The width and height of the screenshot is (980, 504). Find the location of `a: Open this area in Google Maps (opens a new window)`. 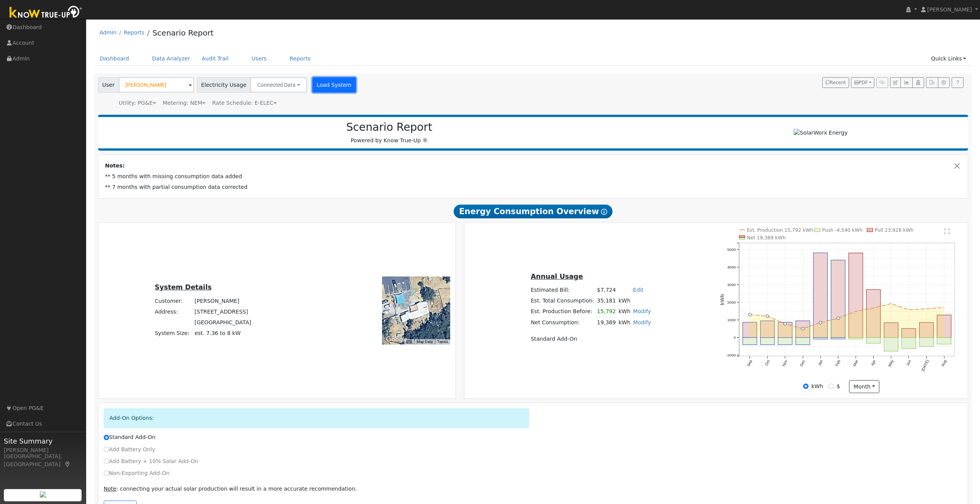

a: Open this area in Google Maps (opens a new window) is located at coordinates (396, 339).